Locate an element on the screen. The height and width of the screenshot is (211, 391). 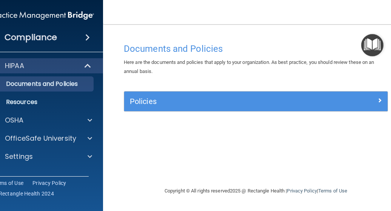
a: Terms of Use is located at coordinates (333, 190).